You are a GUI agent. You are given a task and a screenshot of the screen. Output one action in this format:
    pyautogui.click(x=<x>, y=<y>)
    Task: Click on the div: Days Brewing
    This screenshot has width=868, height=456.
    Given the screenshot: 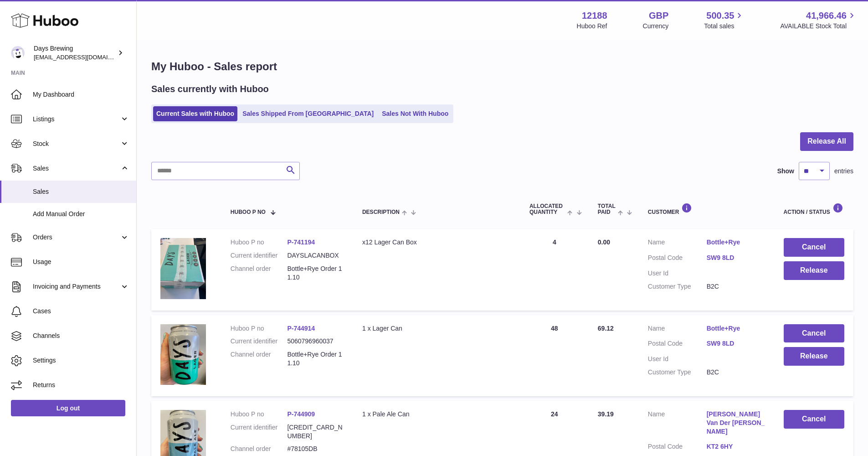 What is the action you would take?
    pyautogui.click(x=75, y=53)
    